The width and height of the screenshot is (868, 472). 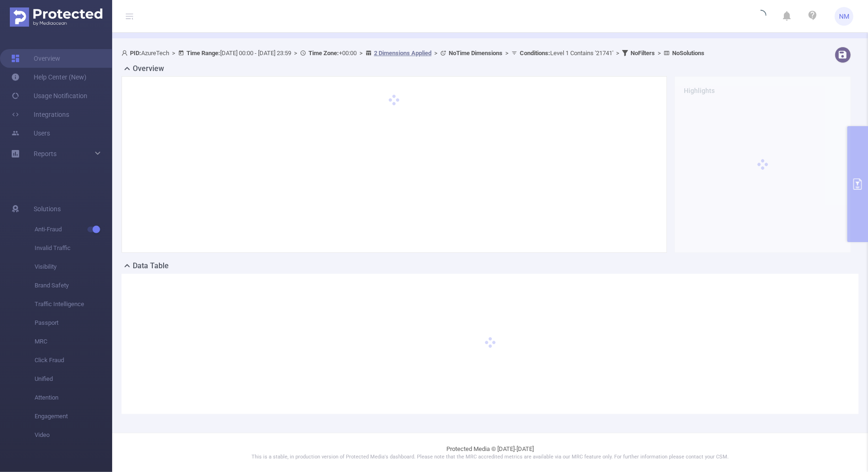 What do you see at coordinates (403, 53) in the screenshot?
I see `u: 2 Dimensions Applied` at bounding box center [403, 53].